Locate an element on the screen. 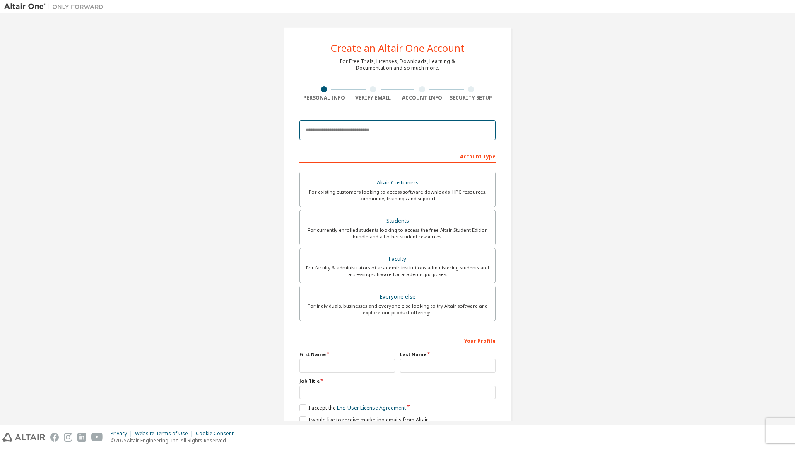 The height and width of the screenshot is (449, 795). img: youtube.svg is located at coordinates (97, 437).